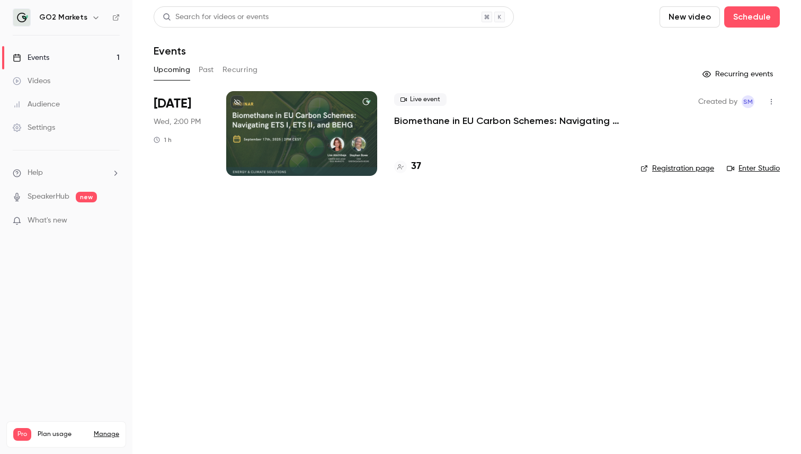  Describe the element at coordinates (753, 168) in the screenshot. I see `a: Enter Studio` at that location.